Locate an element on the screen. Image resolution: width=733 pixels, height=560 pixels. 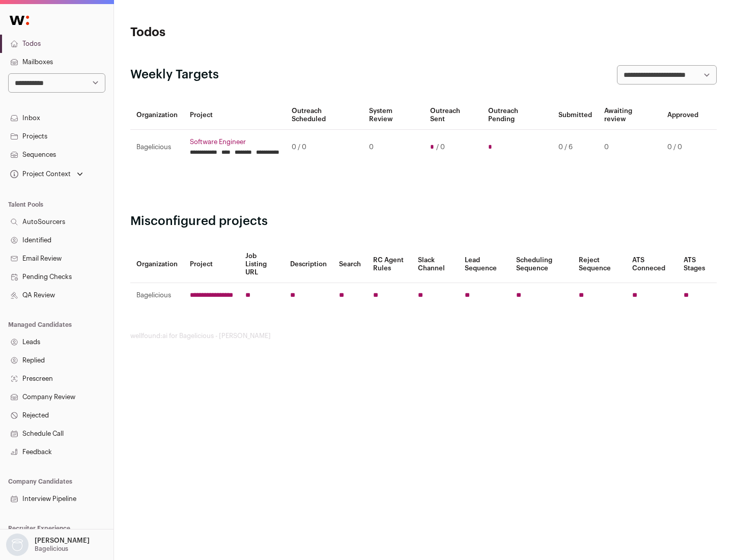
td: 0 / 6 is located at coordinates (576, 147).